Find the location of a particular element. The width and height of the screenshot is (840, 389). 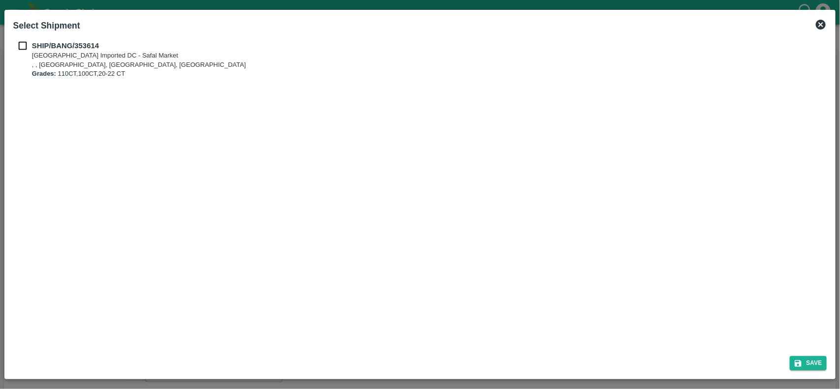

b: Select Shipment is located at coordinates (47, 26).